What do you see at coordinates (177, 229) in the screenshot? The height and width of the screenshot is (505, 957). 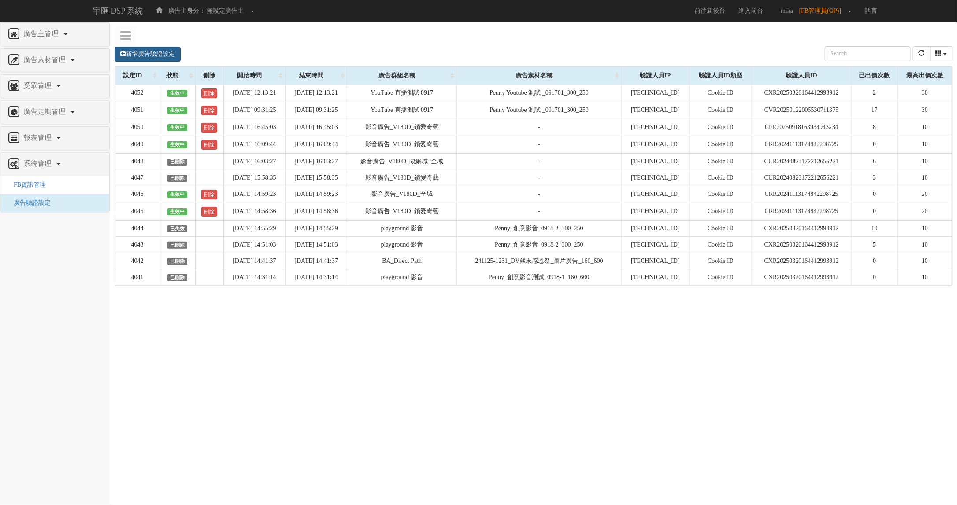 I see `span: 已失效` at bounding box center [177, 229].